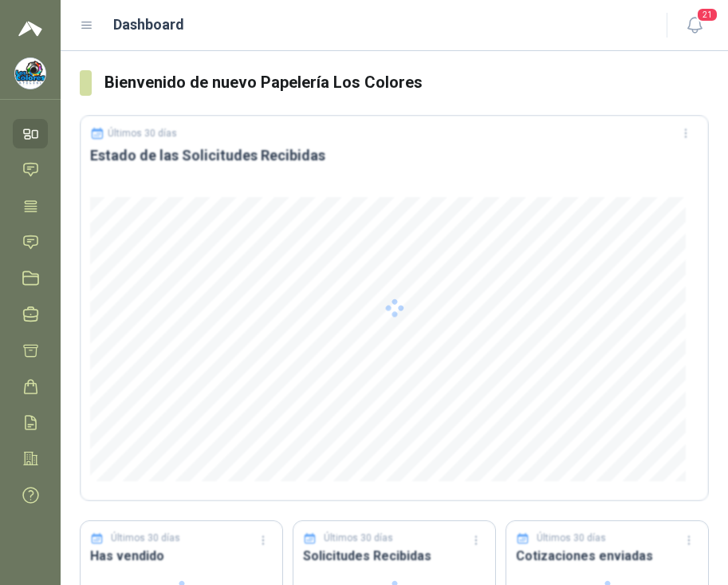 The height and width of the screenshot is (585, 728). I want to click on button: 21, so click(695, 25).